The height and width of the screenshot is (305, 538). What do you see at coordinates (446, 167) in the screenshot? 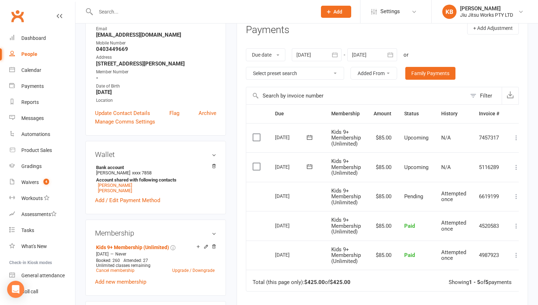
I see `span: N/A` at bounding box center [446, 167].